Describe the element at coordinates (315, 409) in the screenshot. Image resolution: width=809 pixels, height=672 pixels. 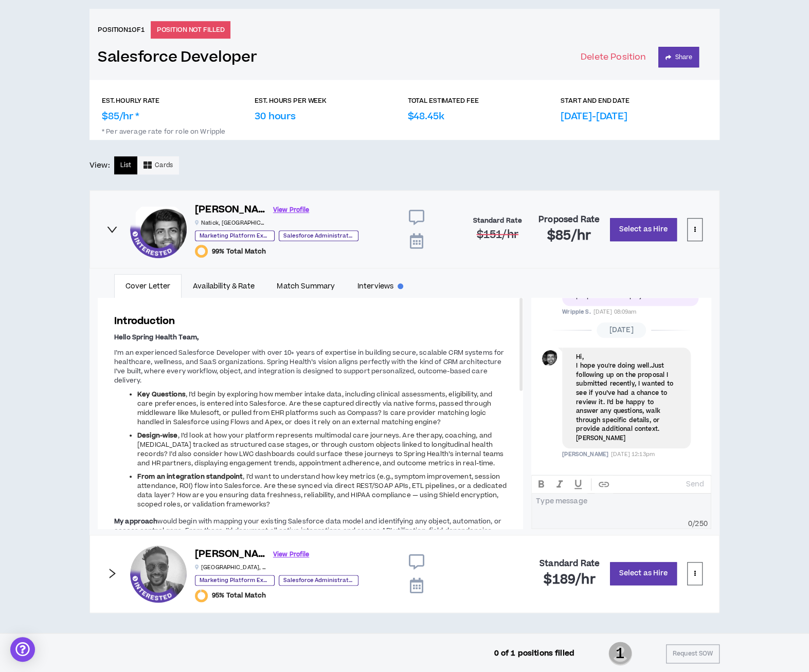
I see `span: , I’d begin by exploring how member intake data, including clinical assessments, eligibility, and...` at that location.